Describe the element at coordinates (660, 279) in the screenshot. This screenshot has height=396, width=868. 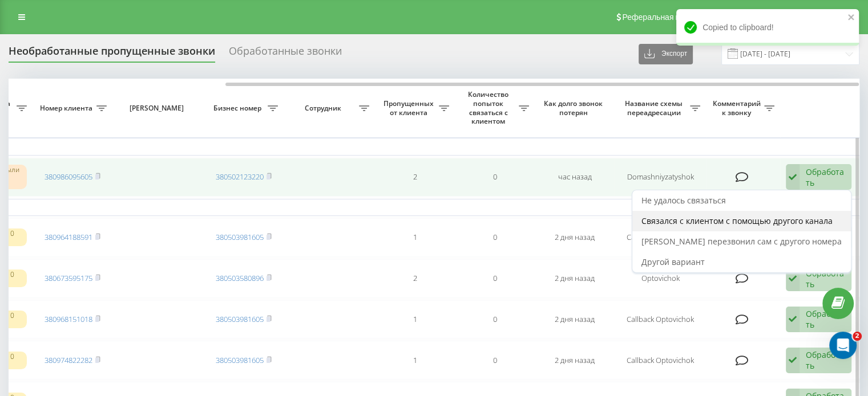
I see `td: Optovichok` at that location.